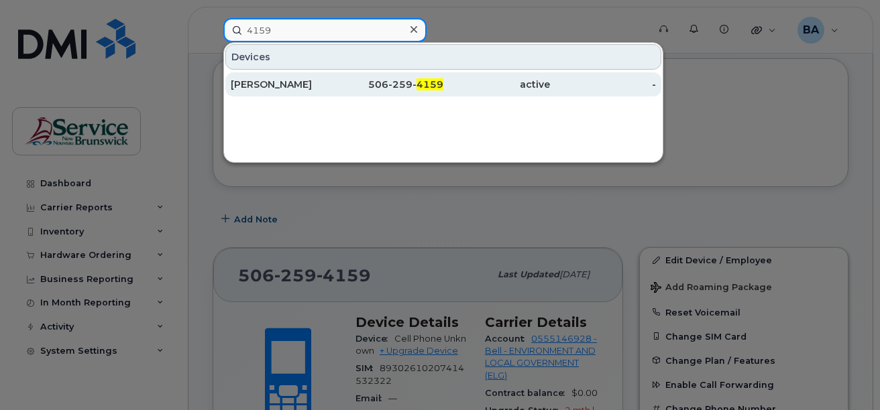  Describe the element at coordinates (325, 30) in the screenshot. I see `input: Find something...` at that location.